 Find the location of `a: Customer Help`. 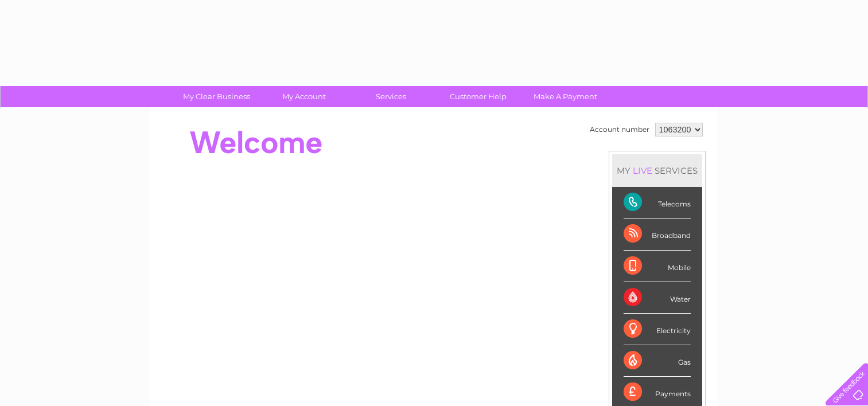

a: Customer Help is located at coordinates (478, 96).